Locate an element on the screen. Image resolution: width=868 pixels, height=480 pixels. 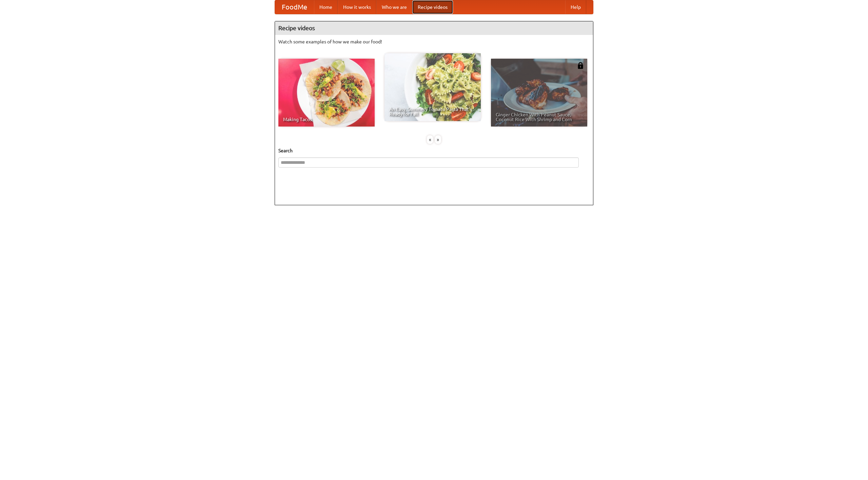
img: 483408.png is located at coordinates (581, 66).